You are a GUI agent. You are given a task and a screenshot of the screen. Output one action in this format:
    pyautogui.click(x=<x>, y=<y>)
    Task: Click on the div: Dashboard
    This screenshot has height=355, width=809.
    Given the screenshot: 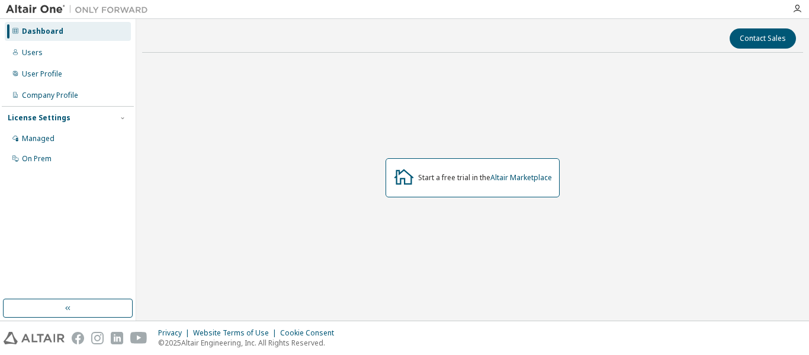 What is the action you would take?
    pyautogui.click(x=43, y=31)
    